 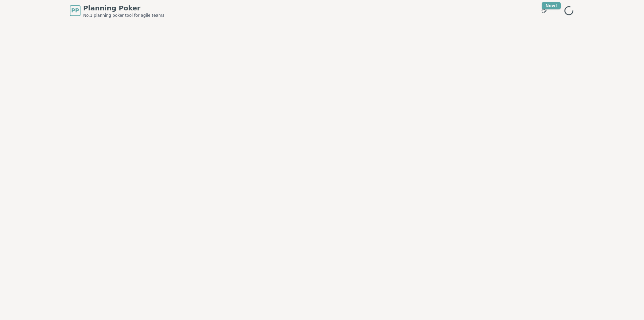 I want to click on span: Planning Poker, so click(x=124, y=8).